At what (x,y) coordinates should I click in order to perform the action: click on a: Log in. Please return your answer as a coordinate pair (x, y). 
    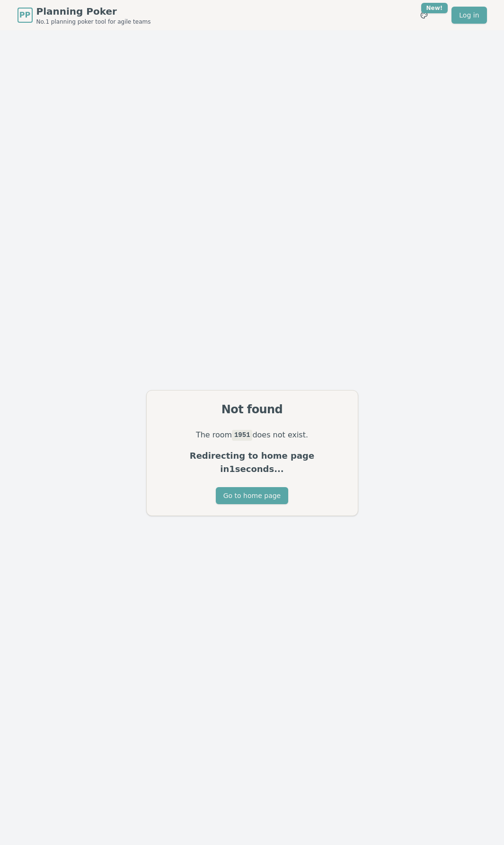
    Looking at the image, I should click on (469, 15).